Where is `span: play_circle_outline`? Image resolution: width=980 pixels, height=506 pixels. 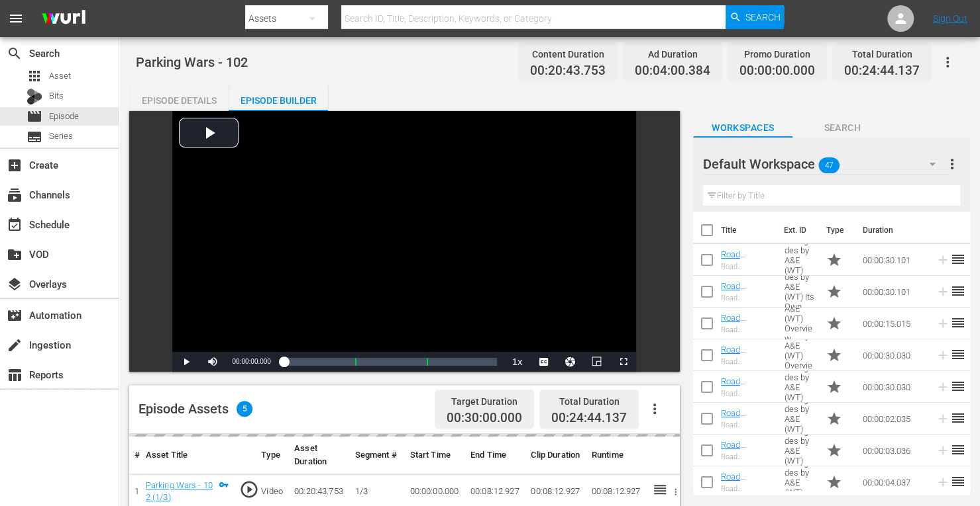
span: play_circle_outline is located at coordinates (249, 490).